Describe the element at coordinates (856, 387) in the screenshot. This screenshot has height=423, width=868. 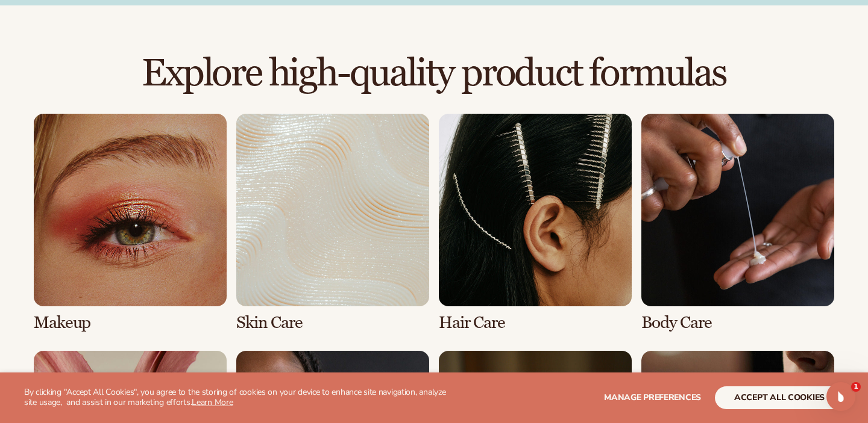
I see `span: 1` at that location.